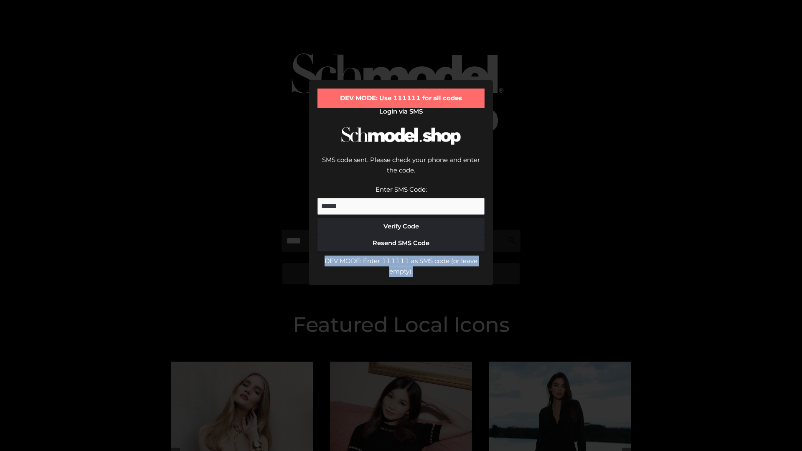 The image size is (802, 451). What do you see at coordinates (401, 243) in the screenshot?
I see `button: Resend SMS Code` at bounding box center [401, 243].